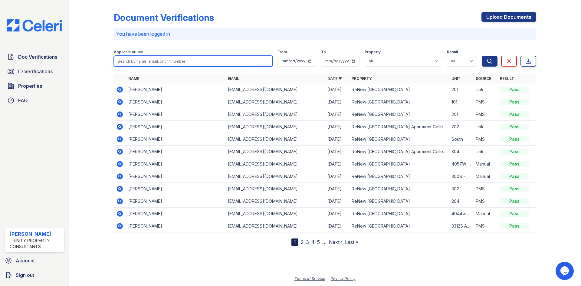  What do you see at coordinates (35, 101) in the screenshot?
I see `a: FAQ` at bounding box center [35, 101].